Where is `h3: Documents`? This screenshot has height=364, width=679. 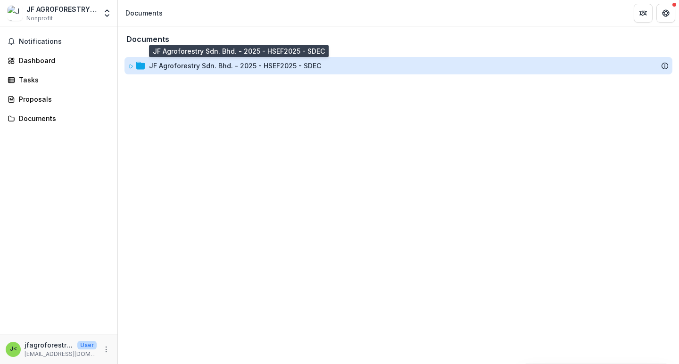
h3: Documents is located at coordinates (148, 39).